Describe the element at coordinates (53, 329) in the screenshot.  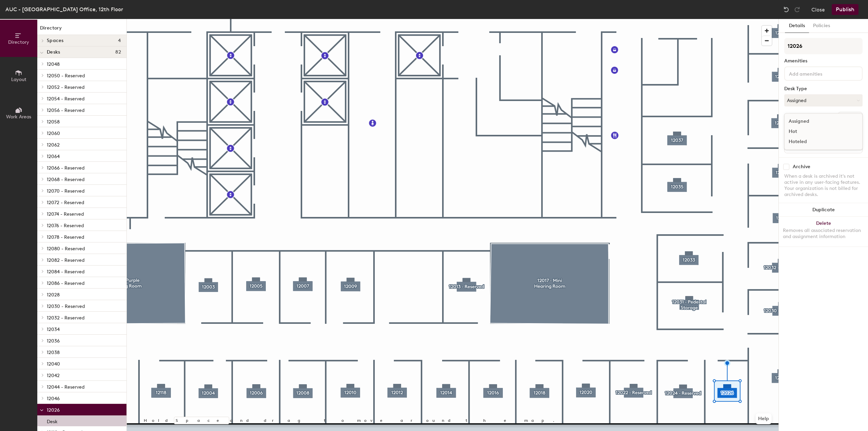
I see `span: 12034` at that location.